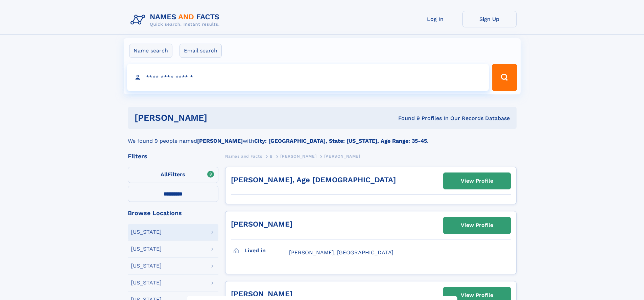 The width and height of the screenshot is (644, 300). What do you see at coordinates (151, 51) in the screenshot?
I see `label: Name search` at bounding box center [151, 51].